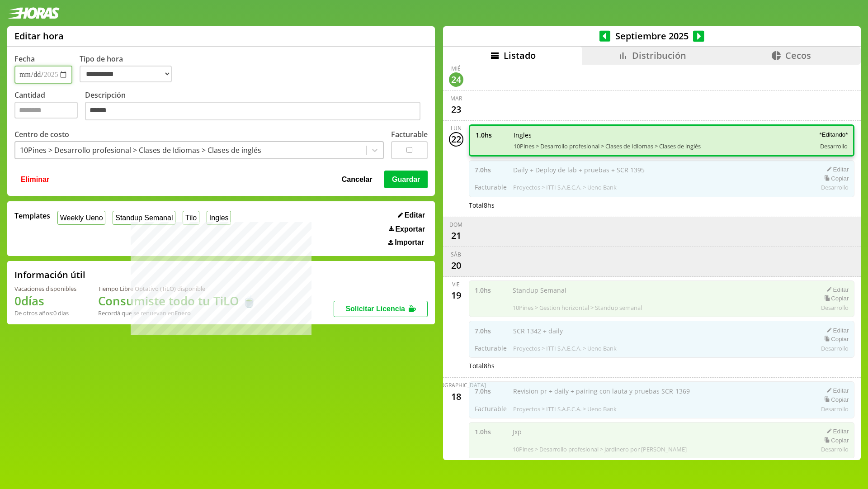 The height and width of the screenshot is (489, 868). I want to click on select: Tipo de hora, so click(126, 74).